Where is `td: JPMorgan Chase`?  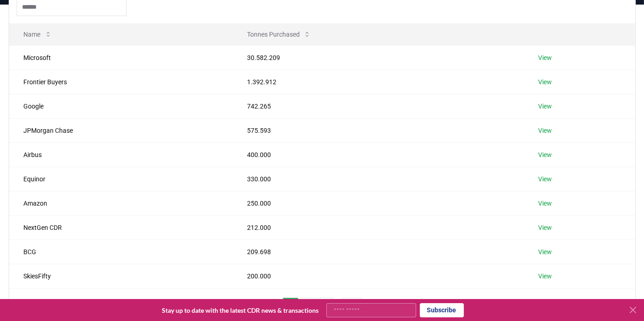 td: JPMorgan Chase is located at coordinates (121, 130).